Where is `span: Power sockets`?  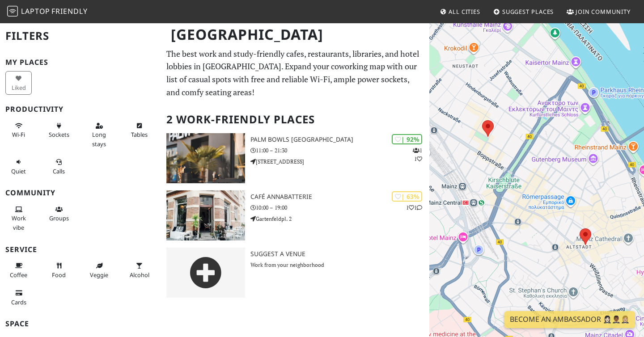 span: Power sockets is located at coordinates (59, 135).